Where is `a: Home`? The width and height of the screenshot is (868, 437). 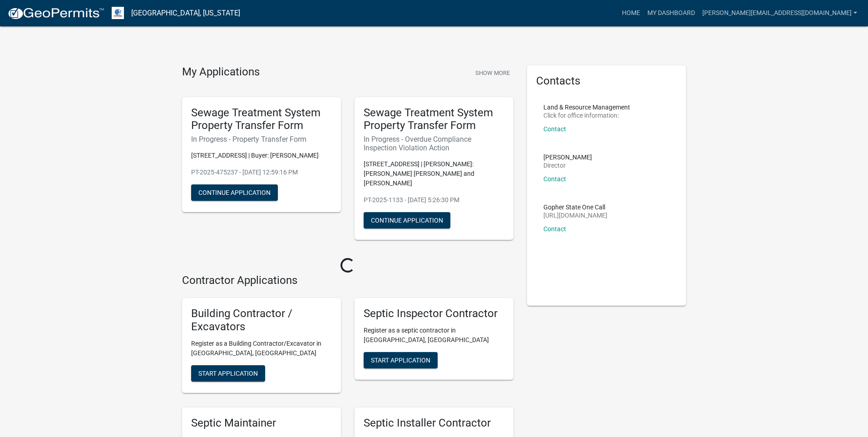
a: Home is located at coordinates (631, 13).